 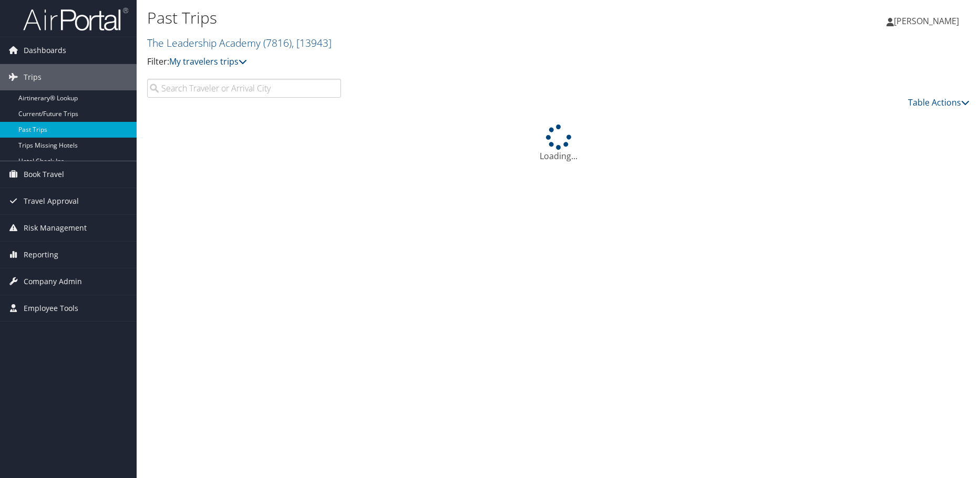 I want to click on h1: Past Trips, so click(x=420, y=18).